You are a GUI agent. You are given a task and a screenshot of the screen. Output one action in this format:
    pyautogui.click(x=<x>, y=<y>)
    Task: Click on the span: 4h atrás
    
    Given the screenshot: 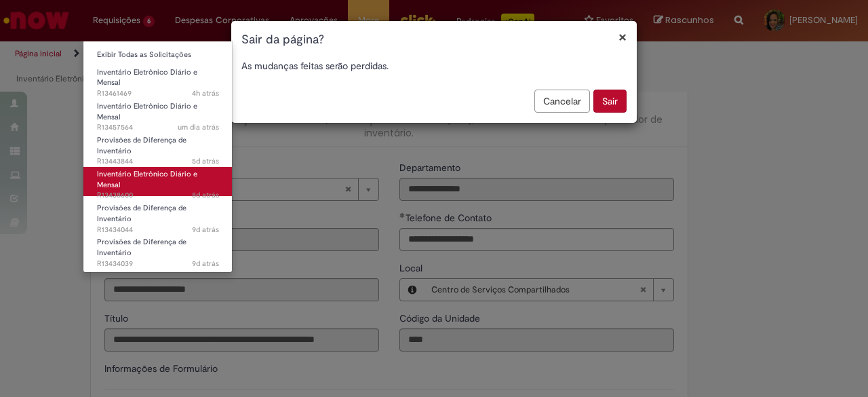 What is the action you would take?
    pyautogui.click(x=205, y=93)
    